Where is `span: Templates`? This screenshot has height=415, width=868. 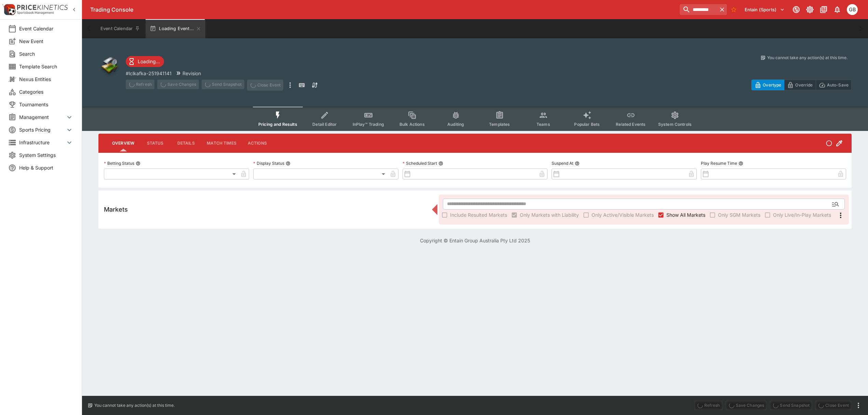 span: Templates is located at coordinates (499, 124).